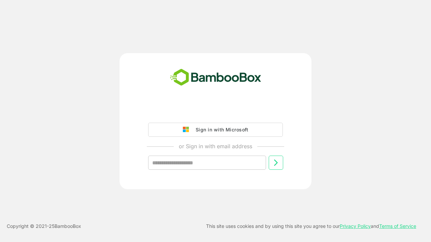  Describe the element at coordinates (311, 227) in the screenshot. I see `p: This site uses cookies and by using this site you agree to our and` at that location.